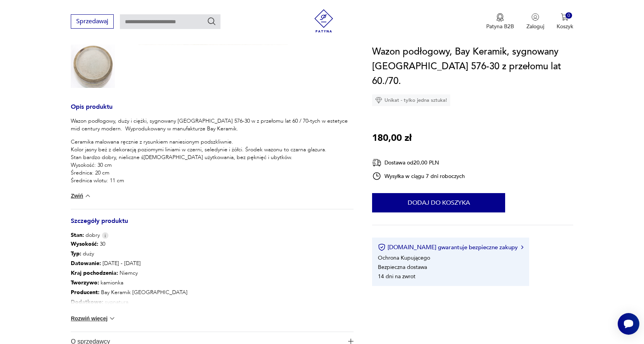 Image resolution: width=644 pixels, height=344 pixels. Describe the element at coordinates (134, 272) in the screenshot. I see `p: Niemcy` at that location.